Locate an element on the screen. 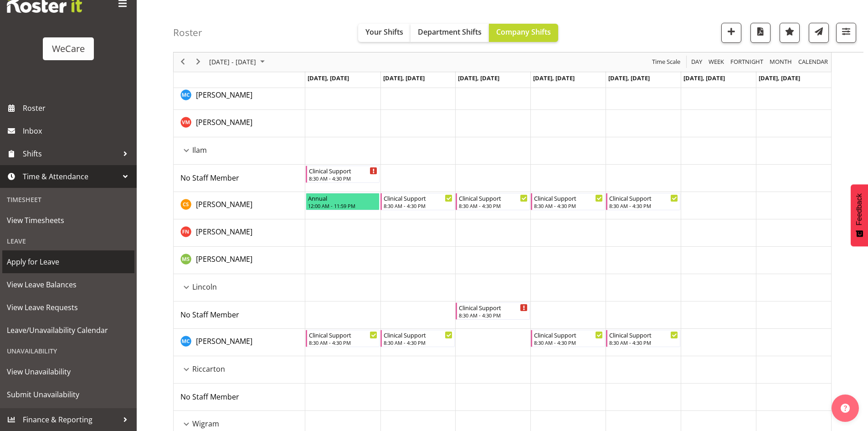  span: Time Scale is located at coordinates (666, 62).